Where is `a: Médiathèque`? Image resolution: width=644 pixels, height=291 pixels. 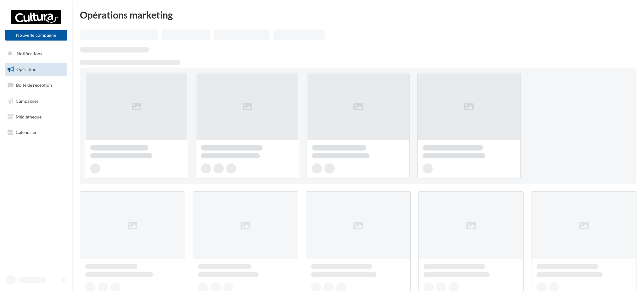 a: Médiathèque is located at coordinates (36, 117).